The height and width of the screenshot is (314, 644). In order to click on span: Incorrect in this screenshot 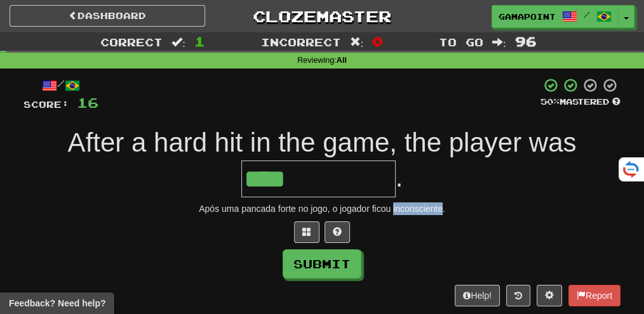, I will do `click(301, 41)`.